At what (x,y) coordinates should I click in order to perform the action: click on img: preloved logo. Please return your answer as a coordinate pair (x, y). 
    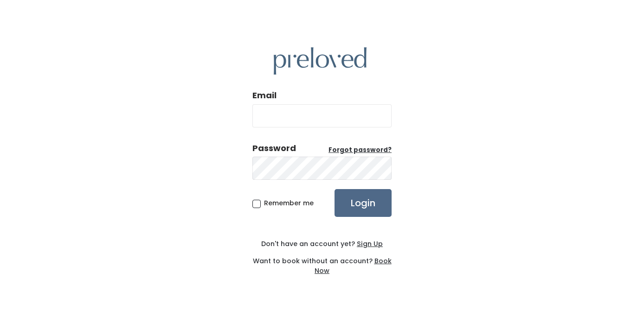
    Looking at the image, I should click on (320, 61).